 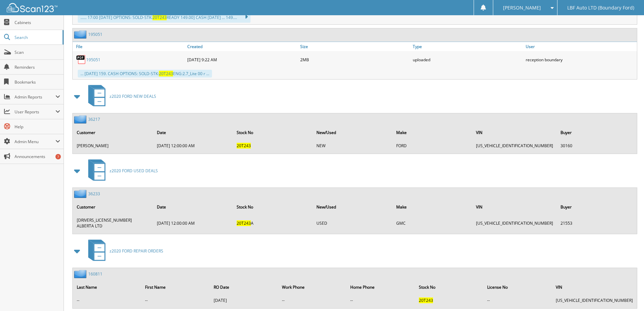 What do you see at coordinates (175, 287) in the screenshot?
I see `th: First Name` at bounding box center [175, 287].